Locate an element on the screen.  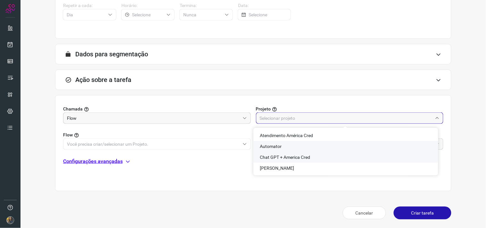
input: Você precisa criar/selecionar um Projeto. is located at coordinates (153, 144).